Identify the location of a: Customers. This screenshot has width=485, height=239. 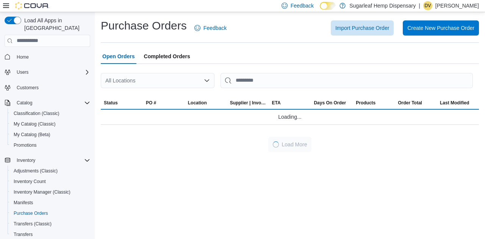
(28, 88).